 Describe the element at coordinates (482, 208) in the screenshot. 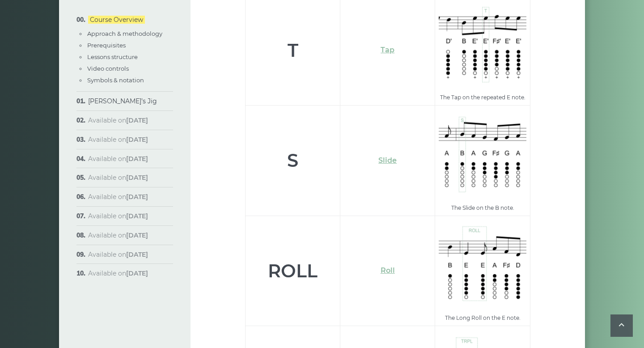

I see `sub: The Slide on the B note.` at that location.